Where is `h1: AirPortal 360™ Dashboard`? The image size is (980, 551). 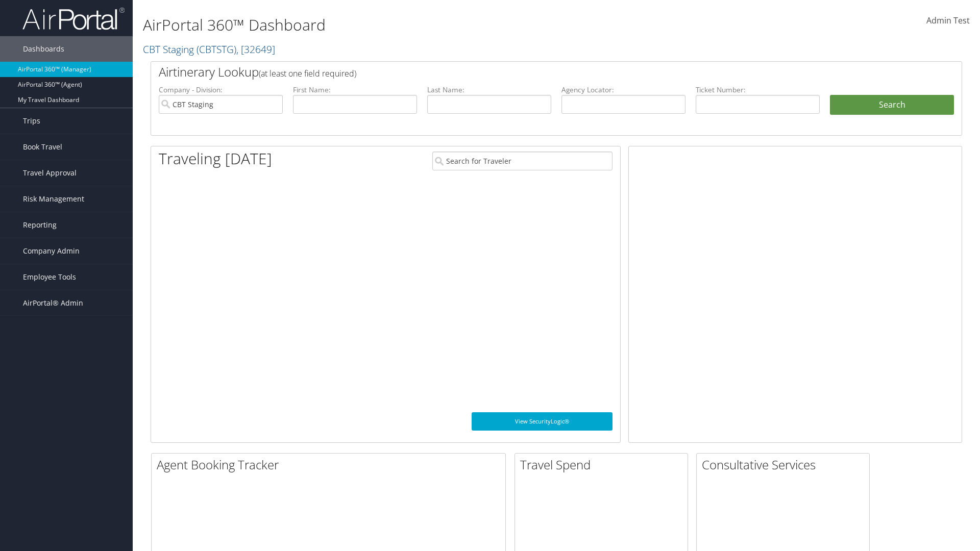 h1: AirPortal 360™ Dashboard is located at coordinates (419, 25).